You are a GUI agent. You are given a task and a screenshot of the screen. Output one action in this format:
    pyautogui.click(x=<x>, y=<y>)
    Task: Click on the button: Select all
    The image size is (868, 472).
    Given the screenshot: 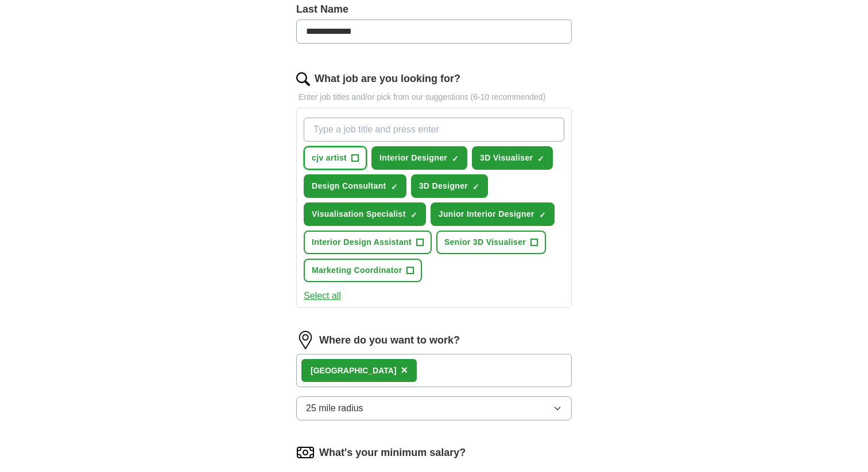 What is the action you would take?
    pyautogui.click(x=322, y=296)
    